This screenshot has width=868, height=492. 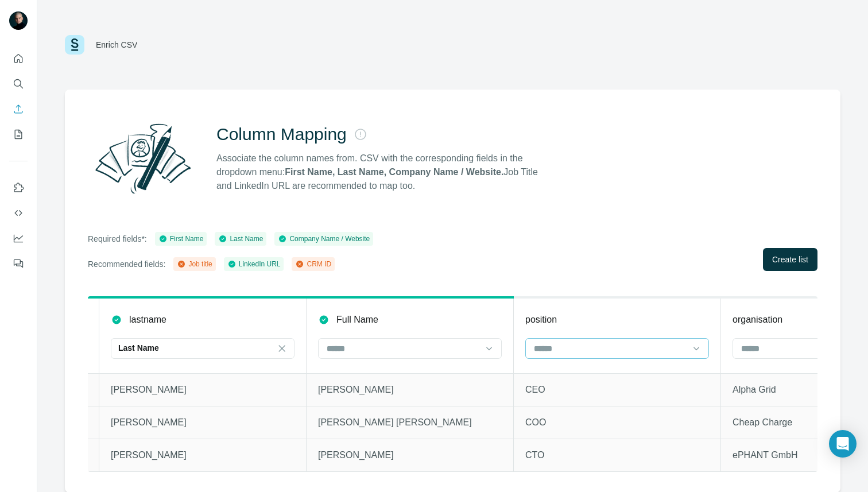 I want to click on p: lastname, so click(x=148, y=320).